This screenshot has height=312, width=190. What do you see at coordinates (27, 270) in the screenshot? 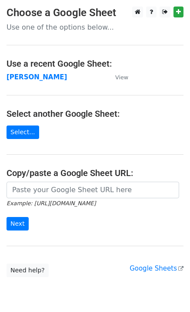
I see `a: Need help?` at bounding box center [27, 270].